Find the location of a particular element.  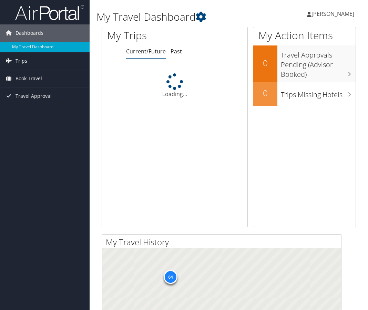

h1: My Trips is located at coordinates (144, 35).